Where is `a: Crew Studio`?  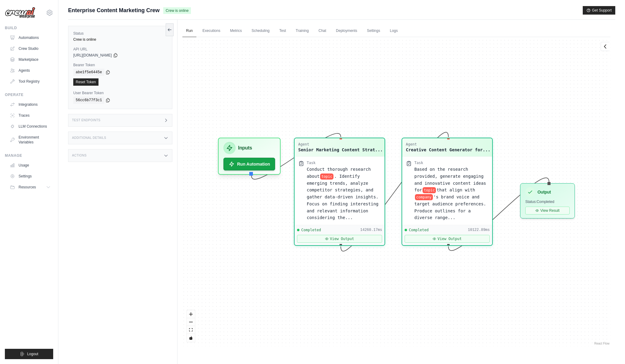
a: Crew Studio is located at coordinates (30, 49).